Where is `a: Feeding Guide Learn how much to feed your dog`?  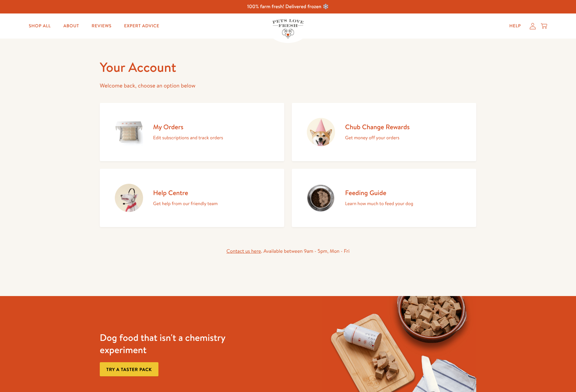 a: Feeding Guide Learn how much to feed your dog is located at coordinates (384, 198).